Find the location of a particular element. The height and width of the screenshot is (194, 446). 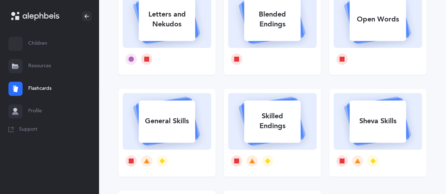

div: Sheva Skills is located at coordinates (377, 121).